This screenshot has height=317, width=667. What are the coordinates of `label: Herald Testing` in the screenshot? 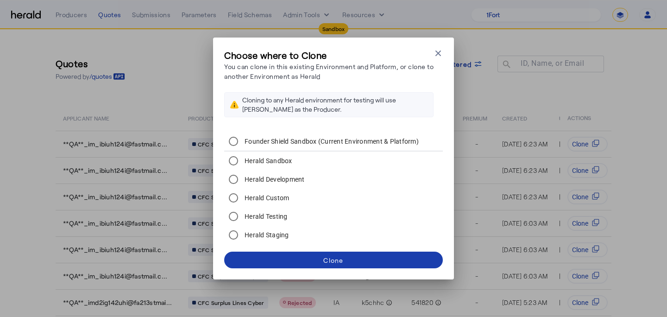 It's located at (265, 216).